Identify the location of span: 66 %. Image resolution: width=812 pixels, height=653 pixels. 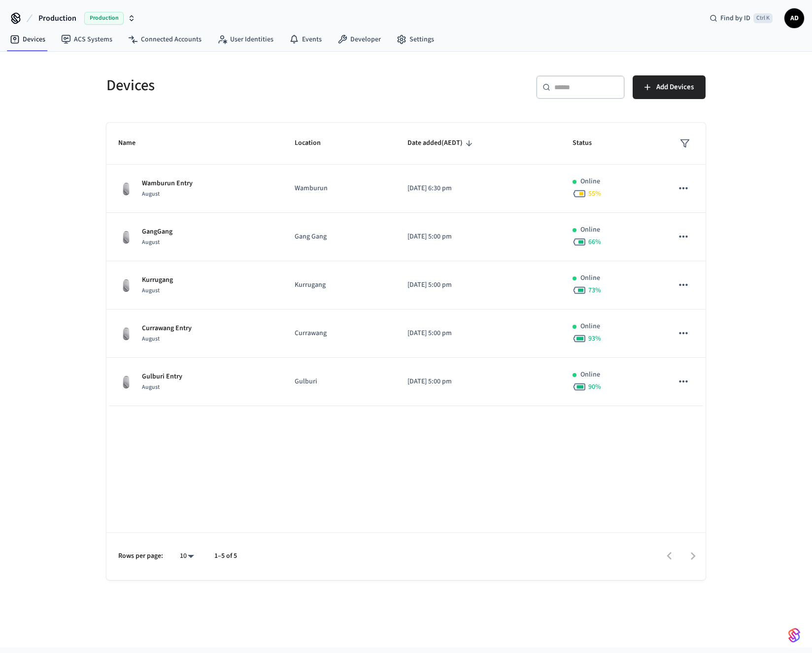
(595, 242).